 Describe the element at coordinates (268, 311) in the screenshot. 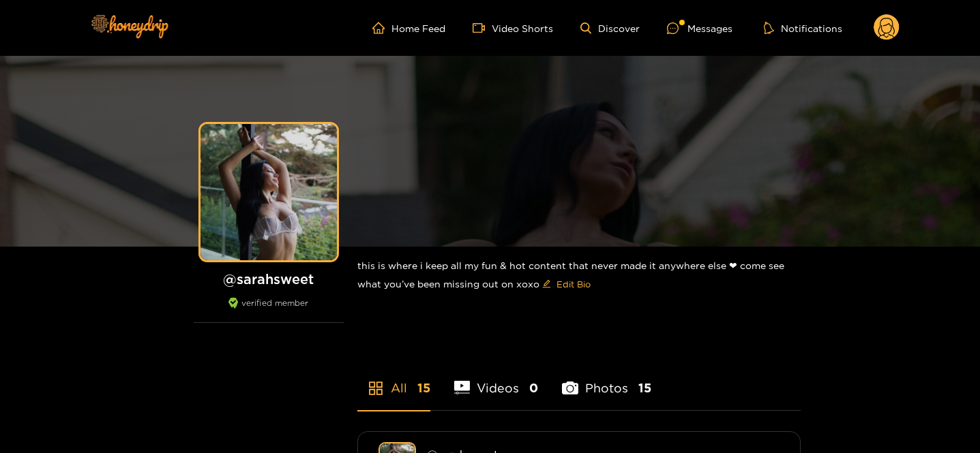

I see `div: verified member` at that location.